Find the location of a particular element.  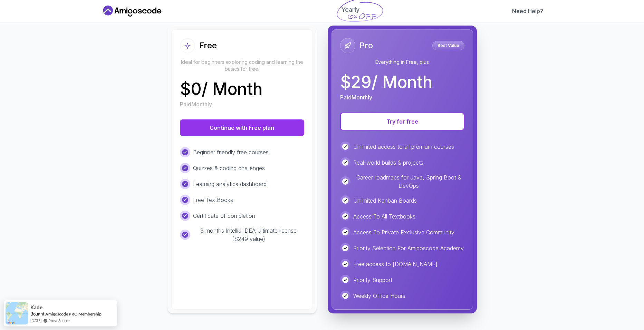

p: Weekly Office Hours is located at coordinates (379, 296).